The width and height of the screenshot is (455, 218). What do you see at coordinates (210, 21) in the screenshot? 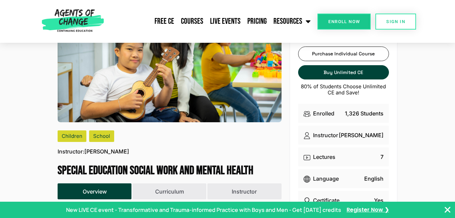
I see `nav: Menu` at bounding box center [210, 21].